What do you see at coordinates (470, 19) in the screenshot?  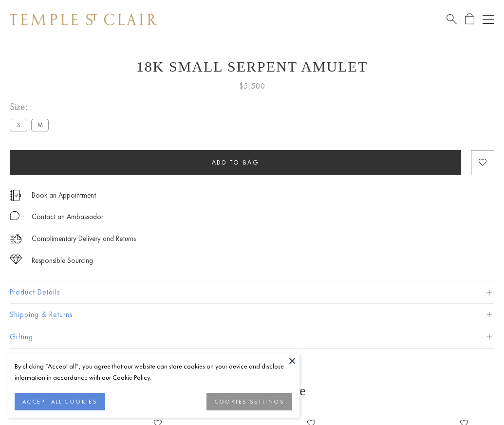 I see `a: Open Shopping Bag` at bounding box center [470, 19].